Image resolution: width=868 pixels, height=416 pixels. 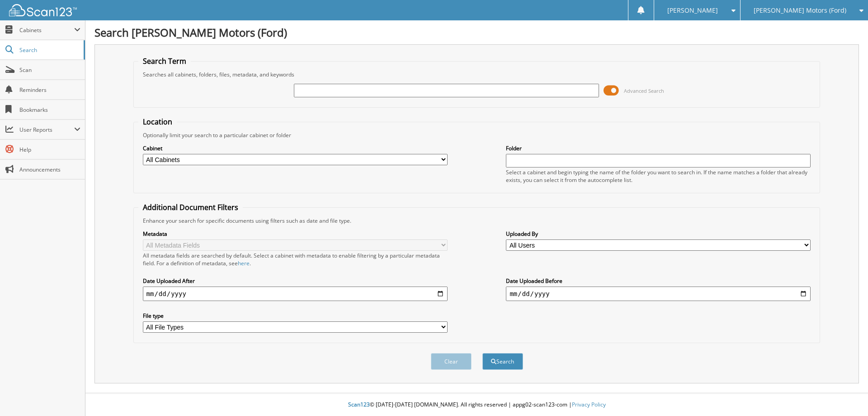 What do you see at coordinates (658, 148) in the screenshot?
I see `label: Folder` at bounding box center [658, 148].